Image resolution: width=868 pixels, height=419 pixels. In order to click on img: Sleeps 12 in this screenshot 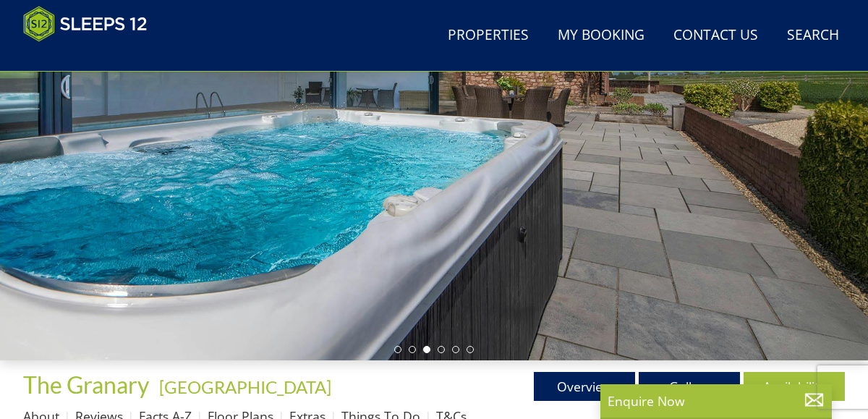, I will do `click(85, 24)`.